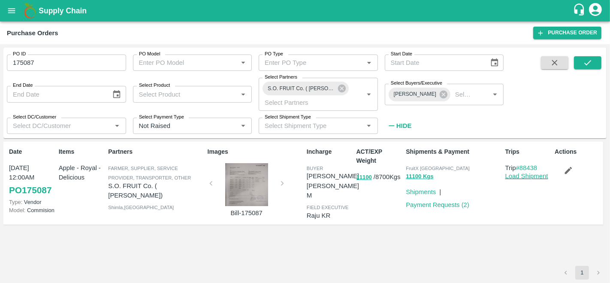 Image resolution: width=610 pixels, height=283 pixels. Describe the element at coordinates (17, 210) in the screenshot. I see `span: Model:` at that location.